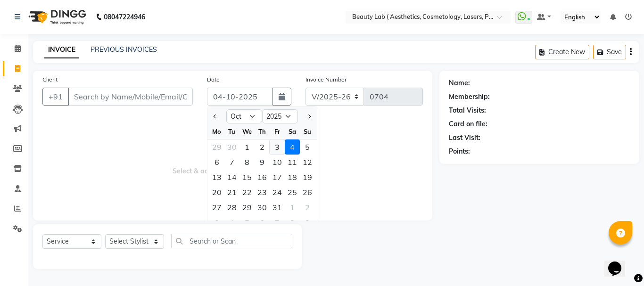 The width and height of the screenshot is (644, 286). I want to click on div: Saturday, November 1, 2025, so click(292, 207).